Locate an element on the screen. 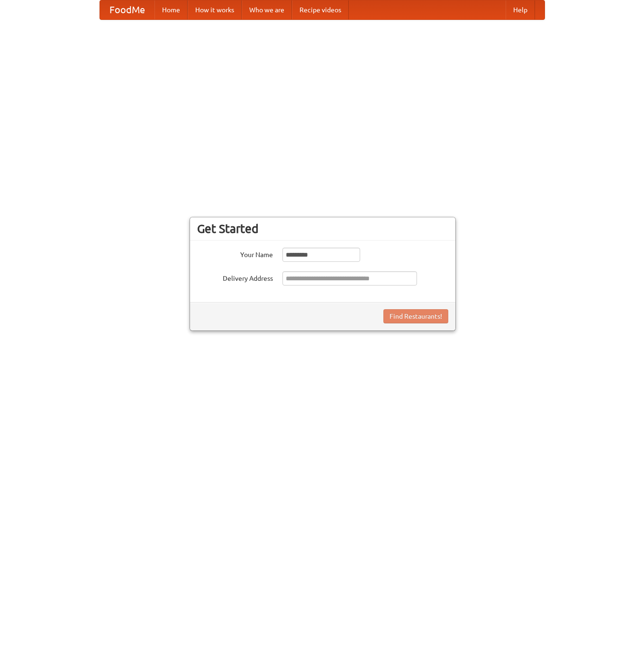 Image resolution: width=644 pixels, height=670 pixels. a: Recipe videos is located at coordinates (320, 10).